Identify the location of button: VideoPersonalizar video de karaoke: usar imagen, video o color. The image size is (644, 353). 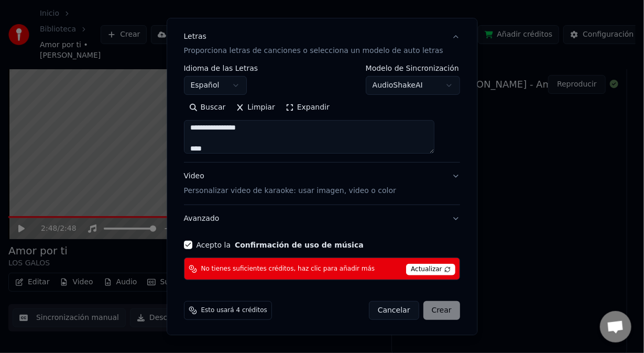
(322, 184).